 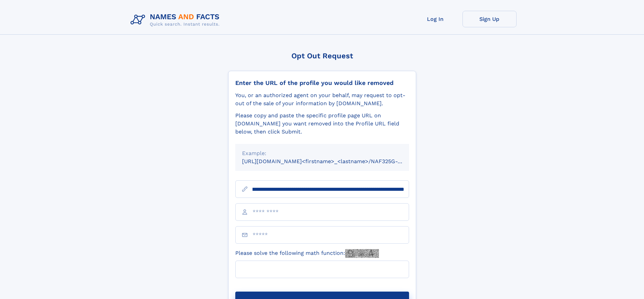 I want to click on a: Sign Up, so click(x=489, y=19).